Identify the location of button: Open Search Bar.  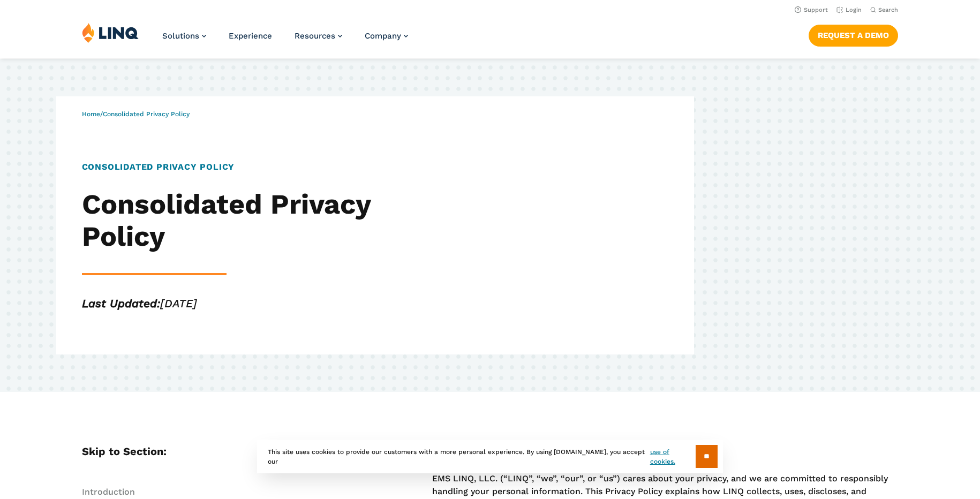
(884, 10).